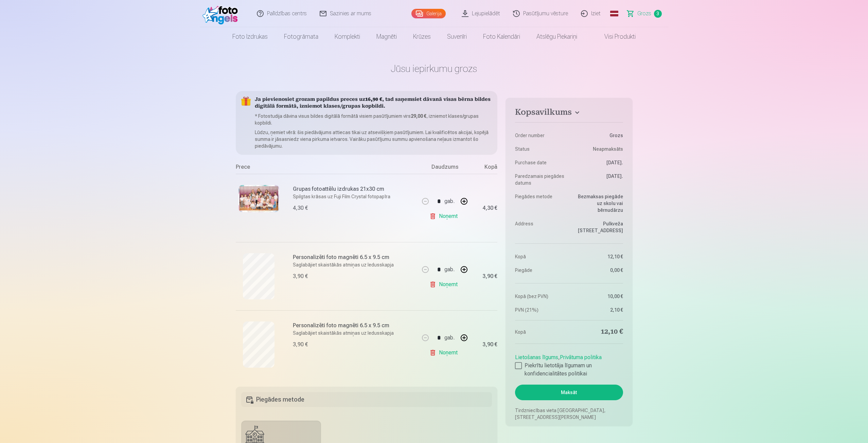 The image size is (868, 443). Describe the element at coordinates (597, 310) in the screenshot. I see `dd: 2,10 €` at that location.